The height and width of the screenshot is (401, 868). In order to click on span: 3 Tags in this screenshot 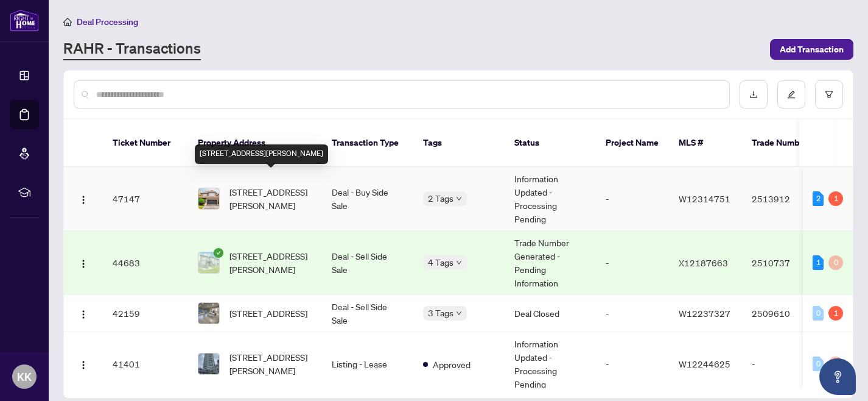, I will do `click(440, 312)`.